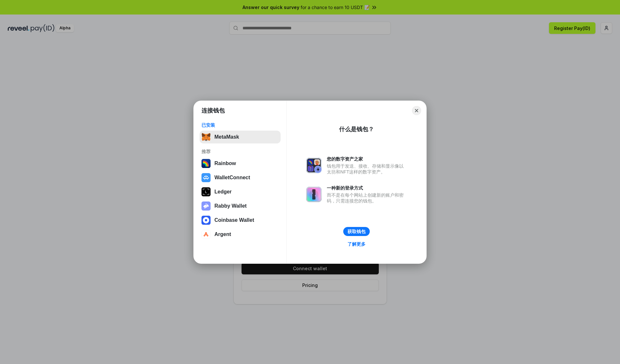  Describe the element at coordinates (232, 178) in the screenshot. I see `div: WalletConnect` at that location.